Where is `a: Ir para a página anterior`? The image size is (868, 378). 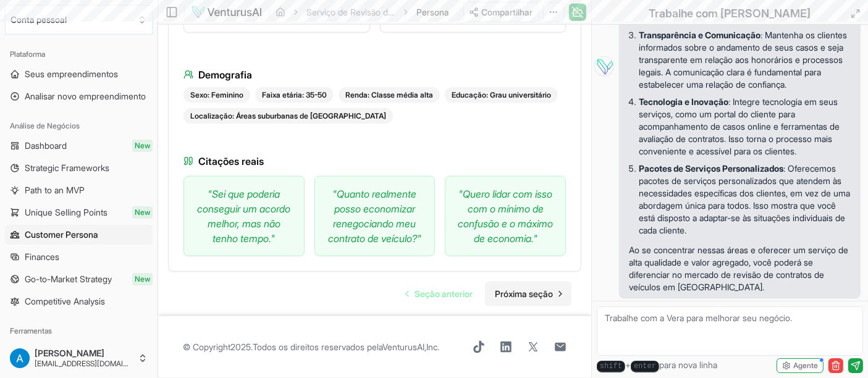
a: Ir para a página anterior is located at coordinates (440, 294).